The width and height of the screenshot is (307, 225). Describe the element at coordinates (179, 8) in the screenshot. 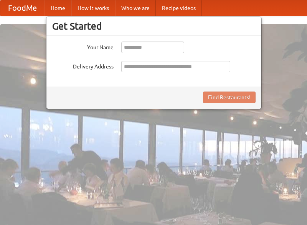

I see `a: Recipe videos` at that location.